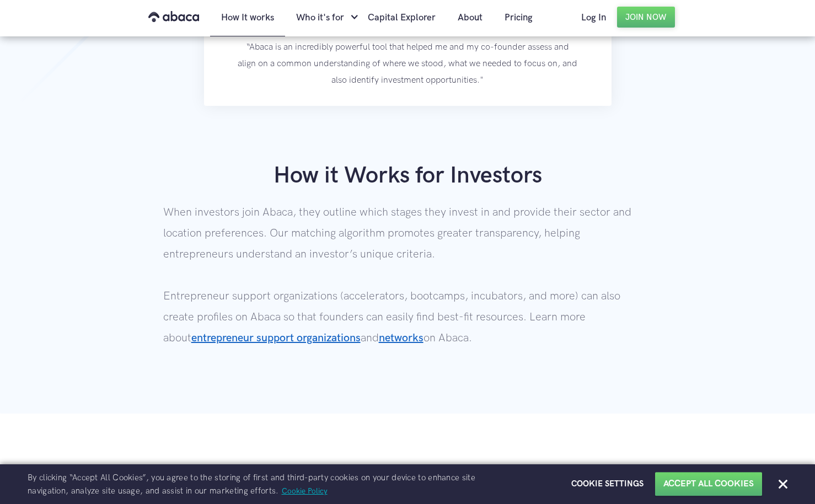 This screenshot has height=504, width=815. What do you see at coordinates (401, 338) in the screenshot?
I see `a: networks` at bounding box center [401, 338].